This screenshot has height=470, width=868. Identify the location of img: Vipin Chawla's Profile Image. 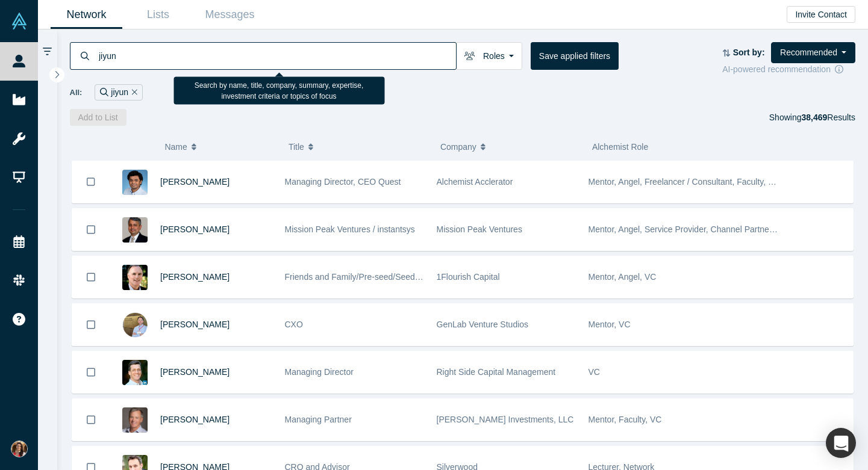
(135, 230).